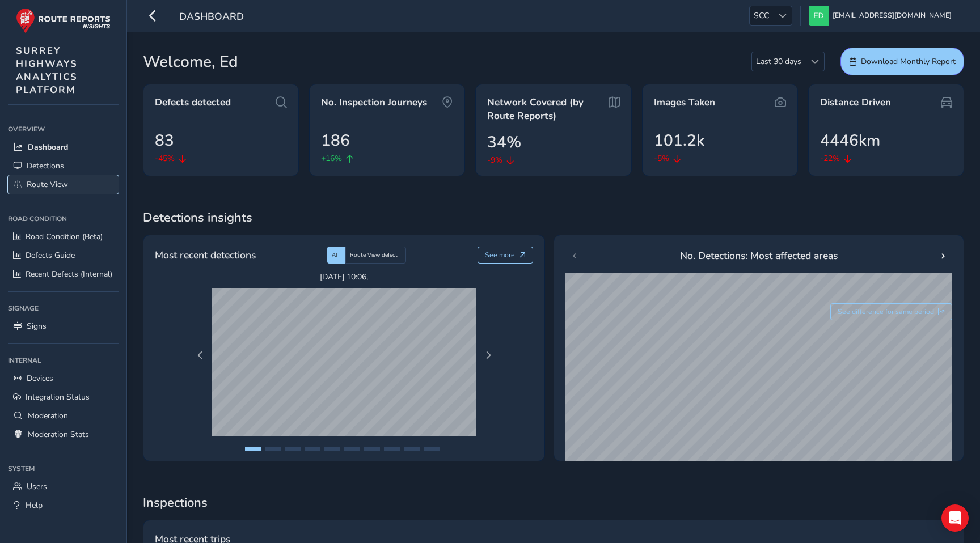  Describe the element at coordinates (205, 255) in the screenshot. I see `span: Most recent detections` at that location.